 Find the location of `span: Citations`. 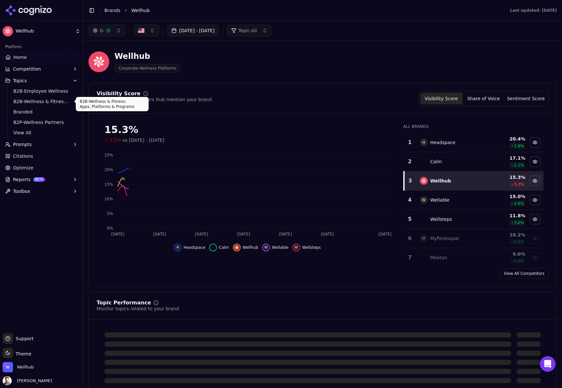

span: Citations is located at coordinates (23, 156).